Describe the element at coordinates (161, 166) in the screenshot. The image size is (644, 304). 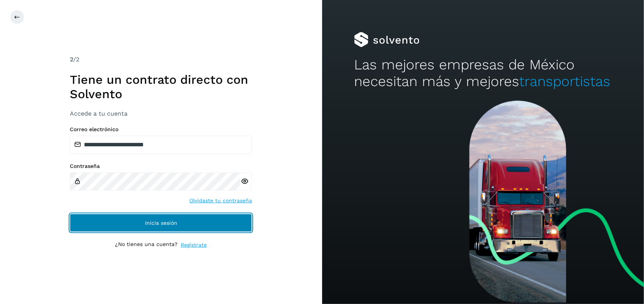
I see `label: Contraseña` at that location.